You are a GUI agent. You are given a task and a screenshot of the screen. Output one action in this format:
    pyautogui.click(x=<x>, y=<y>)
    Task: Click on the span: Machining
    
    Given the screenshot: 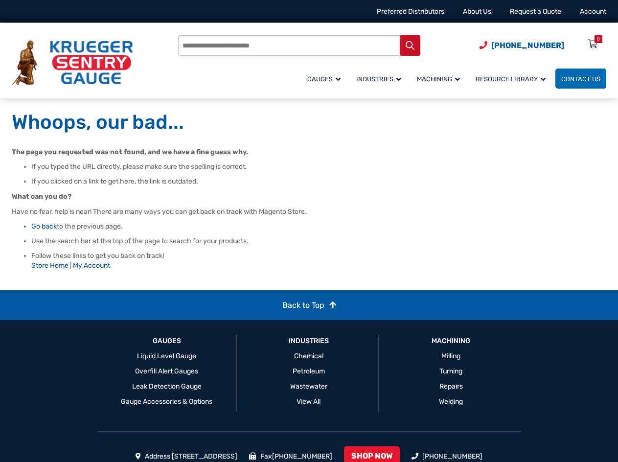 What is the action you would take?
    pyautogui.click(x=439, y=79)
    